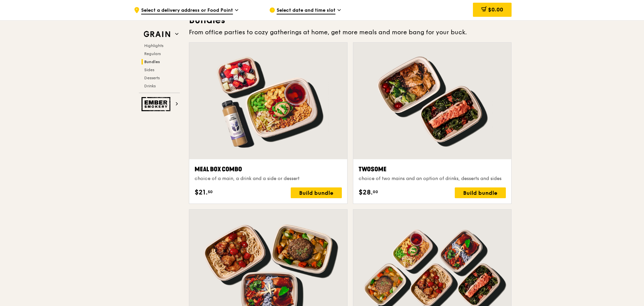 This screenshot has height=306, width=644. I want to click on h3: Bundles, so click(350, 20).